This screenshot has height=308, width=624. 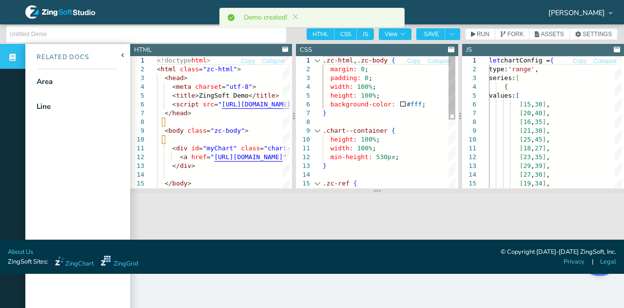 I want to click on div: 6, so click(x=469, y=104).